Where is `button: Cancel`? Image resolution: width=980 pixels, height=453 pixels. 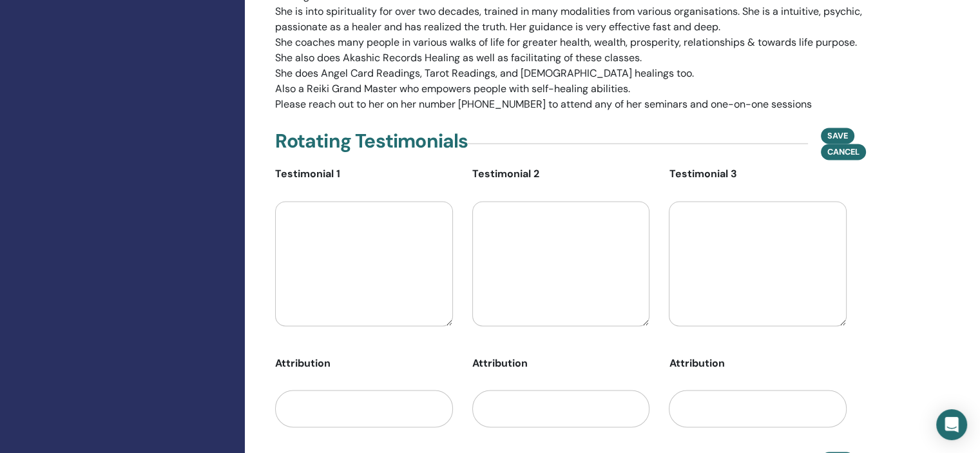
button: Cancel is located at coordinates (844, 151).